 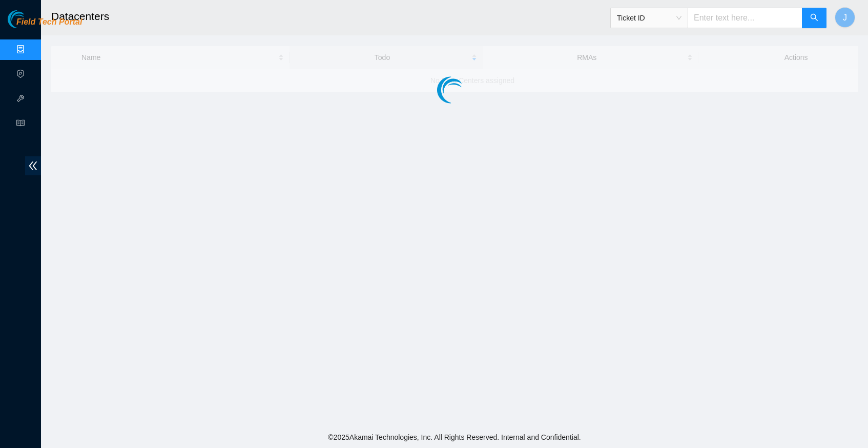 What do you see at coordinates (649, 18) in the screenshot?
I see `span: Ticket ID` at bounding box center [649, 18].